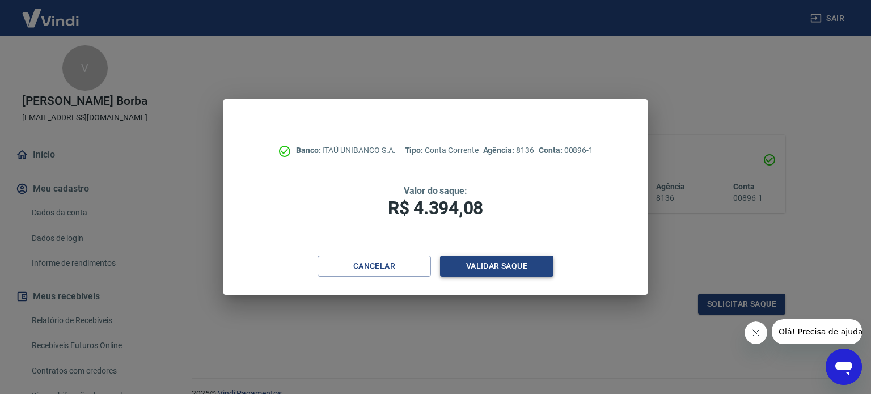 This screenshot has width=871, height=394. Describe the element at coordinates (442, 150) in the screenshot. I see `p: Conta Corrente` at that location.